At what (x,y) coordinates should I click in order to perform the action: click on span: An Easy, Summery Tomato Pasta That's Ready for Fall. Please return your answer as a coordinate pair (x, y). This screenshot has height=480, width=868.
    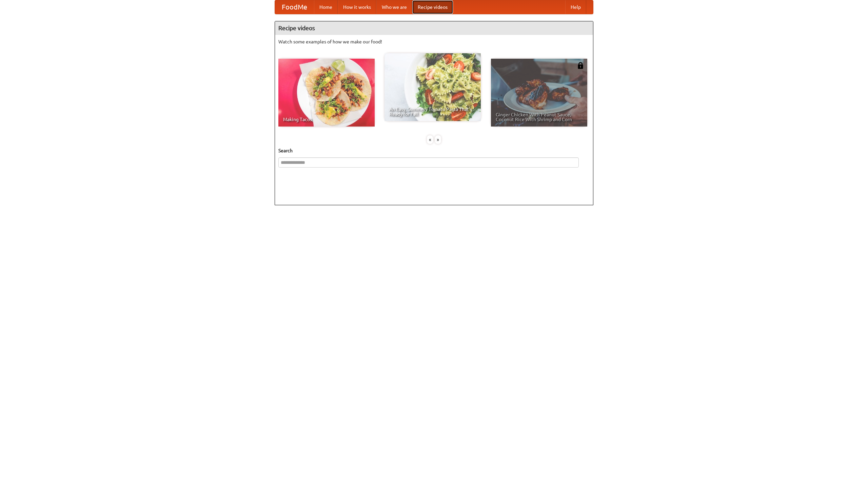
    Looking at the image, I should click on (433, 111).